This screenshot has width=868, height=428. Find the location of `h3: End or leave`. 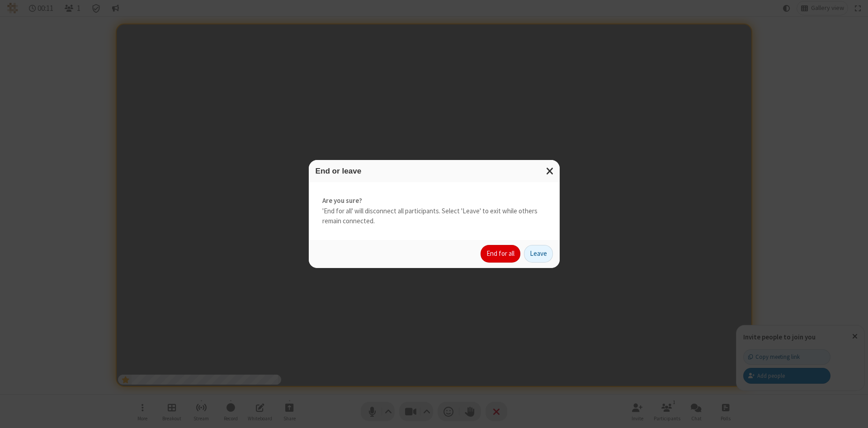

h3: End or leave is located at coordinates (434, 171).